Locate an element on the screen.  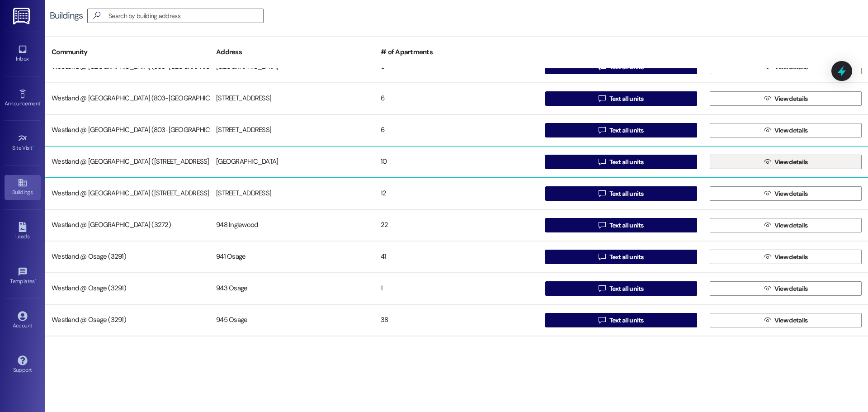
div: 941 Osage is located at coordinates (292, 257).